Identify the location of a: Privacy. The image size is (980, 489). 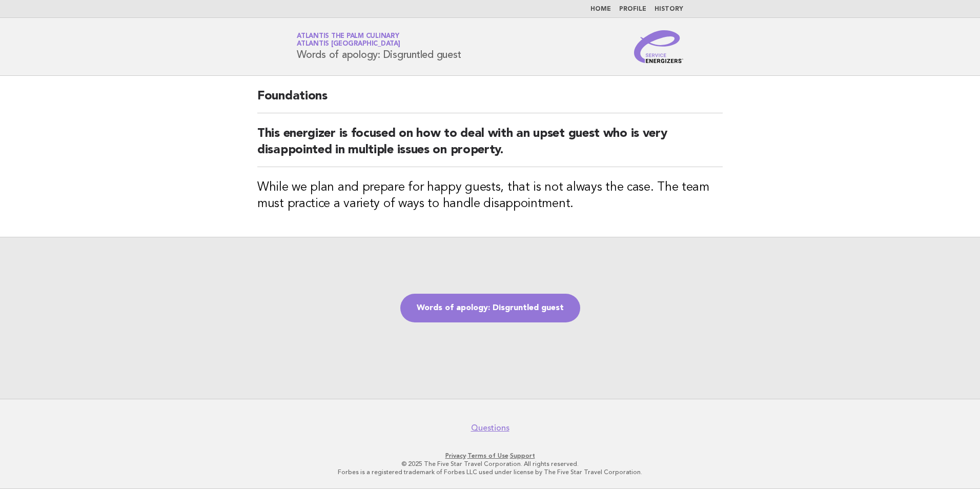
(456, 455).